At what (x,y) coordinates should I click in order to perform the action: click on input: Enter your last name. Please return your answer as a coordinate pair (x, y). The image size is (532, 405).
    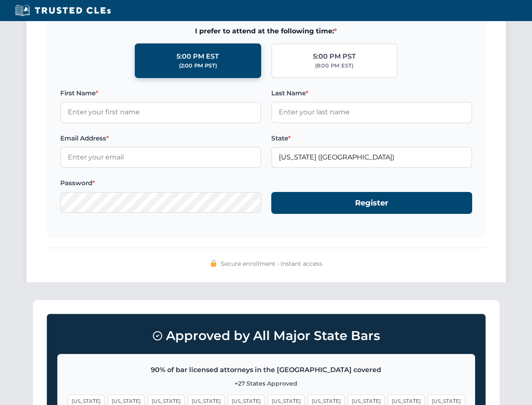
    Looking at the image, I should click on (372, 112).